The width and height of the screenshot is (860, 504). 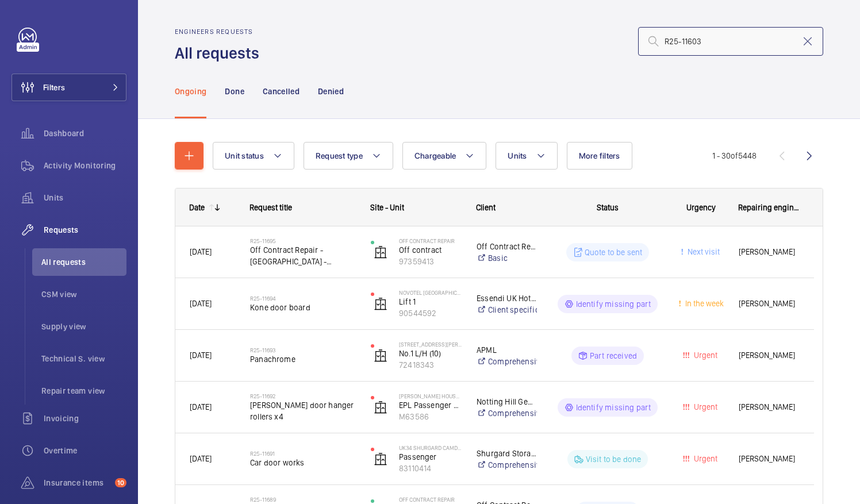 What do you see at coordinates (507, 453) in the screenshot?
I see `p: Shurgard Storage` at bounding box center [507, 453].